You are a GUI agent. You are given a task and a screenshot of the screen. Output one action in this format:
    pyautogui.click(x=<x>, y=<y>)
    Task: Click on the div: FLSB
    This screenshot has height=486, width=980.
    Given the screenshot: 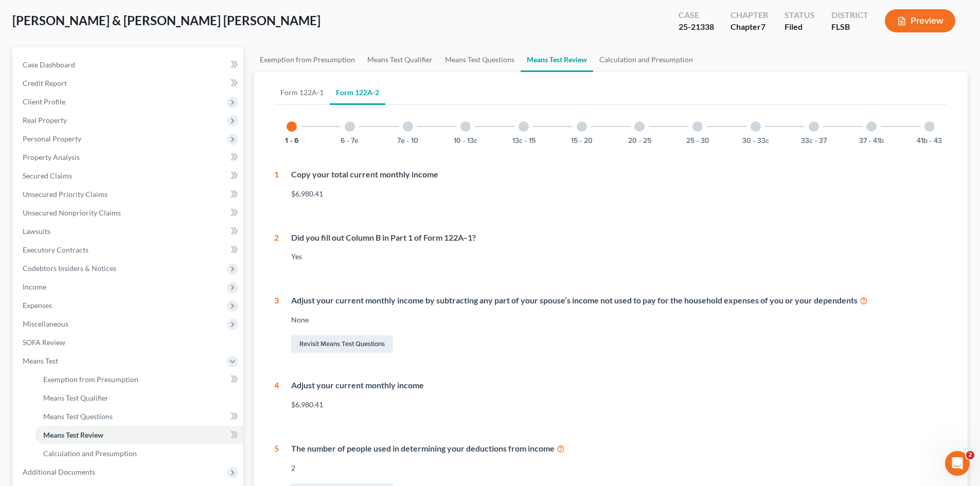 What is the action you would take?
    pyautogui.click(x=850, y=27)
    